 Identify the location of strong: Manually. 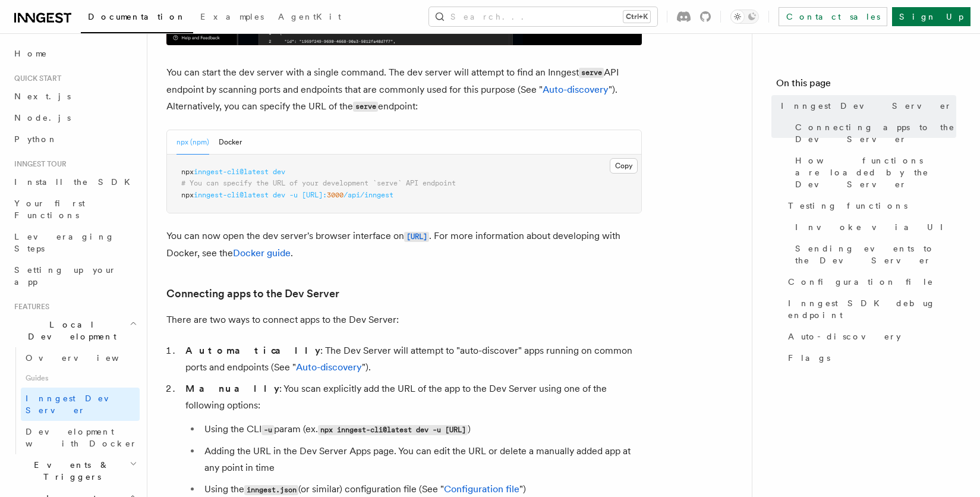
(233, 388).